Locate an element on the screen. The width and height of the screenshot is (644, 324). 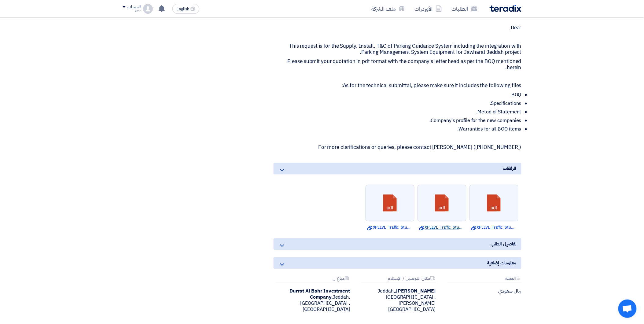
div: العمله is located at coordinates (485, 280).